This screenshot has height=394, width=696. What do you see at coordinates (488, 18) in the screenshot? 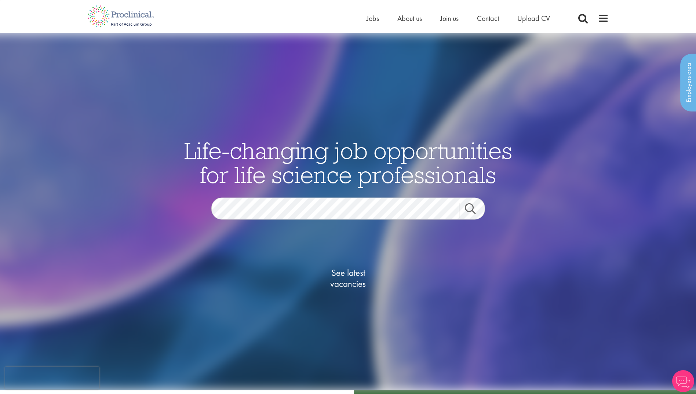
I see `span: Contact` at bounding box center [488, 18].